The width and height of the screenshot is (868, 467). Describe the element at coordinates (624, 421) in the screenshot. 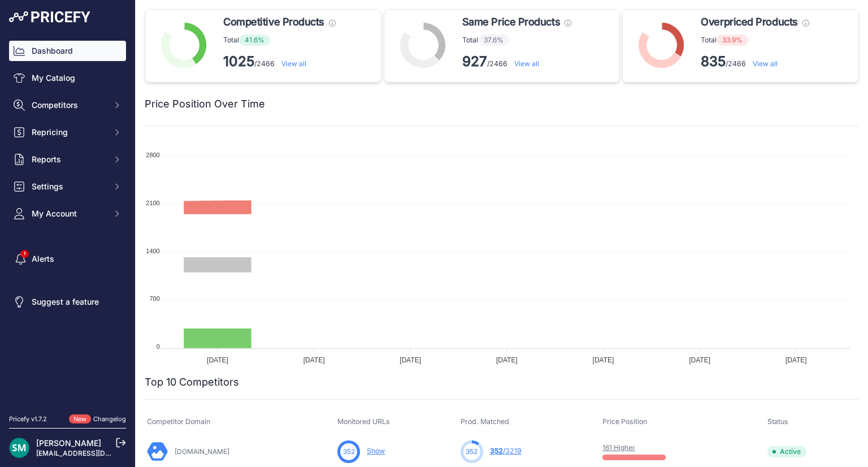

I see `span: Price Position` at that location.